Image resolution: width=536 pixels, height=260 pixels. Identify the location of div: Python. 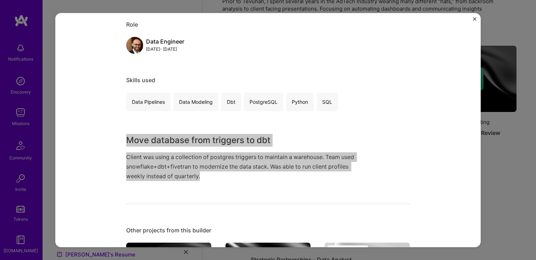
(300, 102).